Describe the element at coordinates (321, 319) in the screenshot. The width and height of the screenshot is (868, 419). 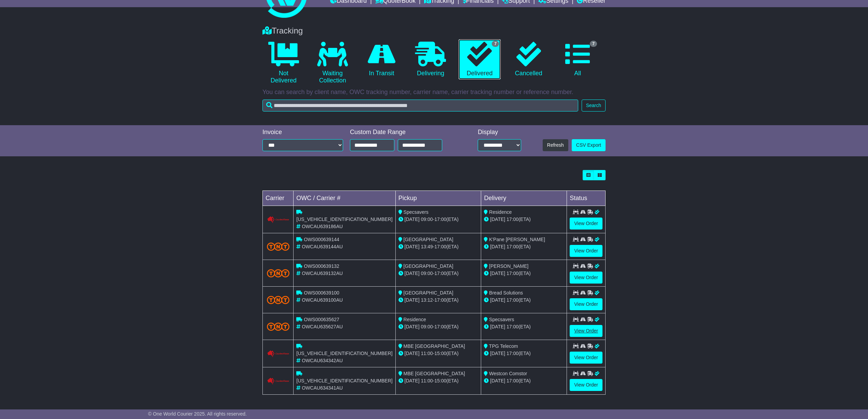
I see `span: OWS000635627` at that location.